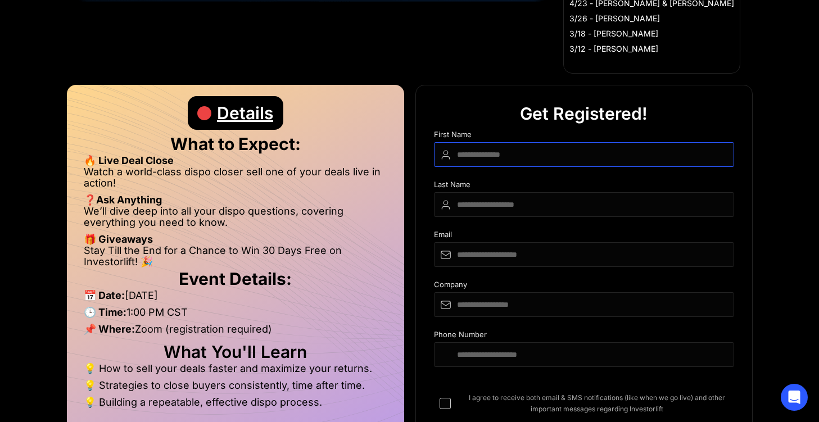 Image resolution: width=819 pixels, height=422 pixels. What do you see at coordinates (245, 113) in the screenshot?
I see `div: Details` at bounding box center [245, 113].